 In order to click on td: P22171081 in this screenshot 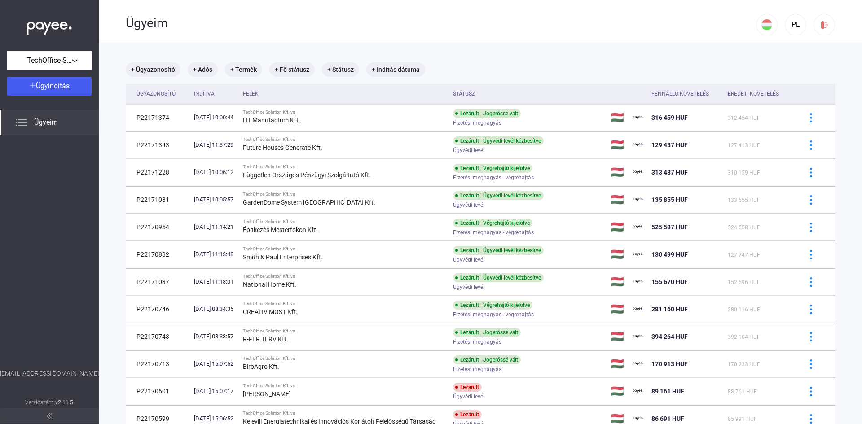, I will do `click(158, 200)`.